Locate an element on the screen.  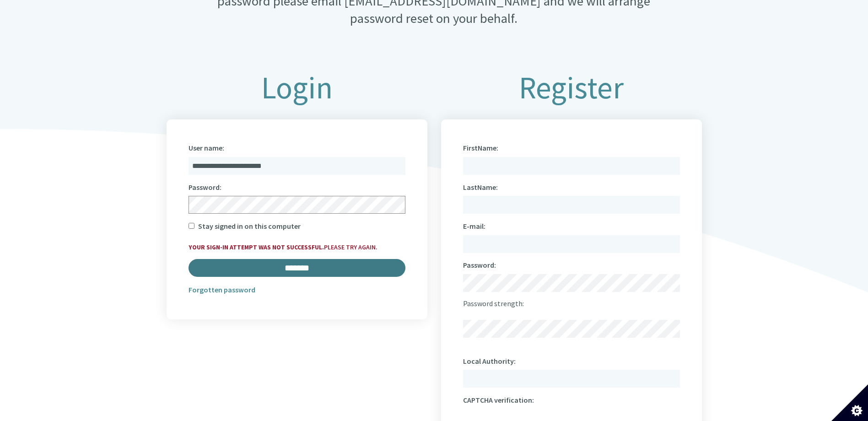
h1: Login is located at coordinates (297, 87).